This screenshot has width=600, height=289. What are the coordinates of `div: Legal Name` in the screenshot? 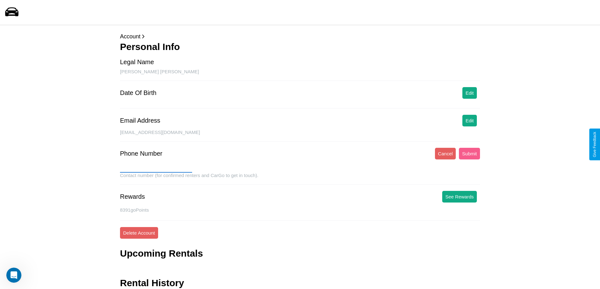 It's located at (137, 62).